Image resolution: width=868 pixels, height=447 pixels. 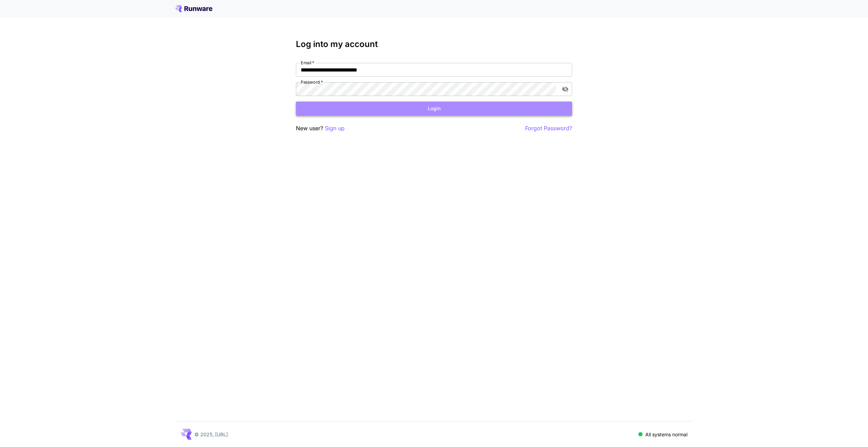 I want to click on p: New user?, so click(x=320, y=128).